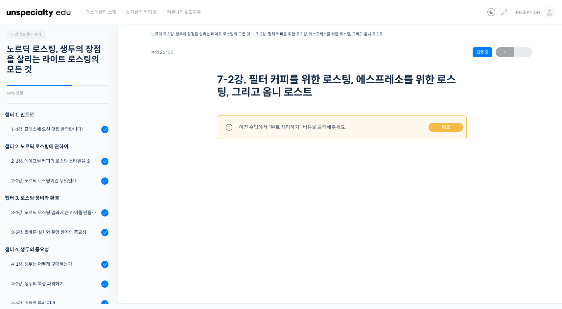 This screenshot has width=562, height=309. I want to click on div: 챕터 4. 생두의 중요성, so click(57, 250).